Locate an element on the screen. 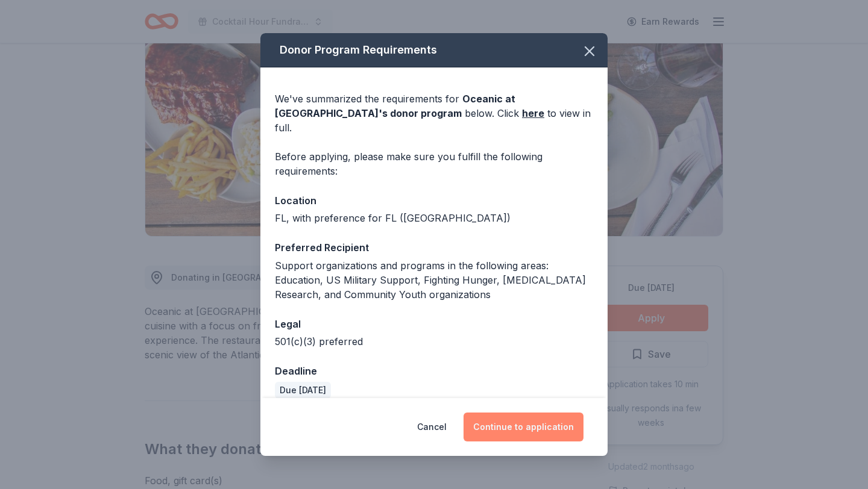  div: Support organizations and programs in the following areas: Education, US Military Support, Fighti... is located at coordinates (434, 280).